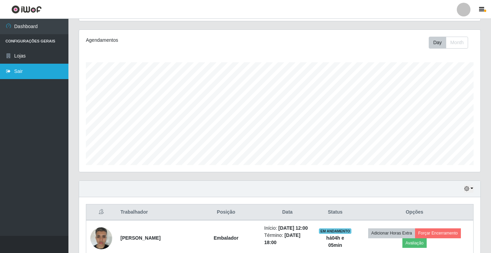  I want to click on button: Adicionar Horas Extra, so click(391, 233).